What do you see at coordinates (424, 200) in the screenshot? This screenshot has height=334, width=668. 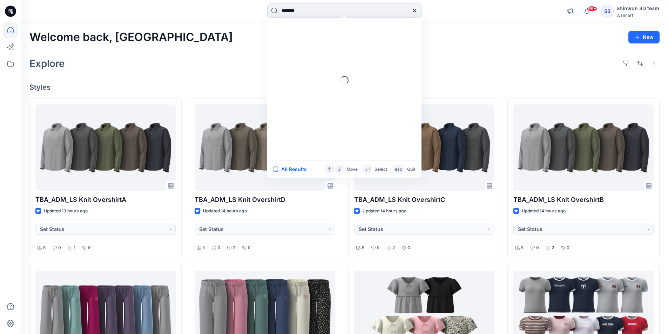 I see `p: TBA_ADM_LS Knit OvershirtC` at bounding box center [424, 200].